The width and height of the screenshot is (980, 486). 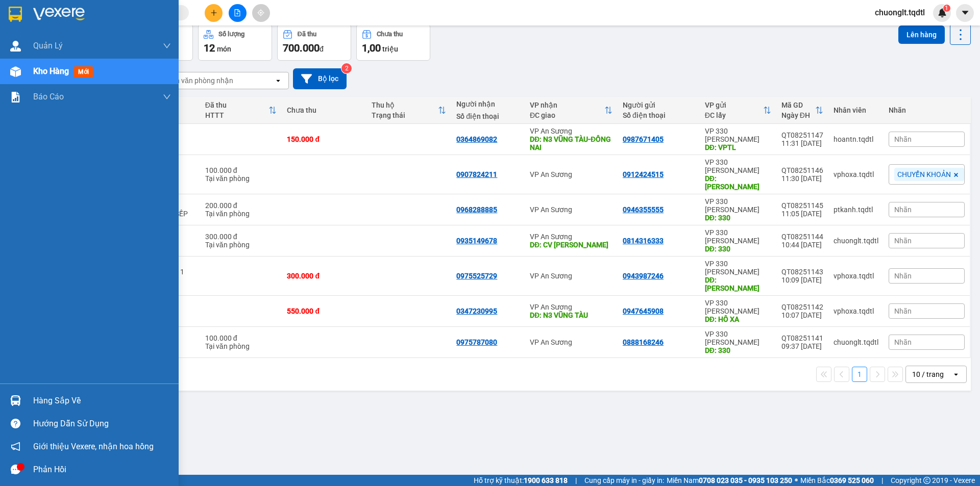 What do you see at coordinates (852, 481) in the screenshot?
I see `strong: 0369 525 060` at bounding box center [852, 481].